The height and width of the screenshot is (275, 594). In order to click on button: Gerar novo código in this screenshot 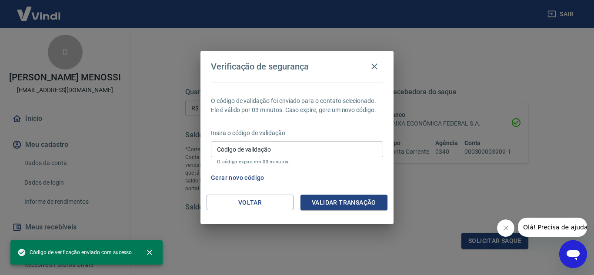, I will do `click(237, 178)`.